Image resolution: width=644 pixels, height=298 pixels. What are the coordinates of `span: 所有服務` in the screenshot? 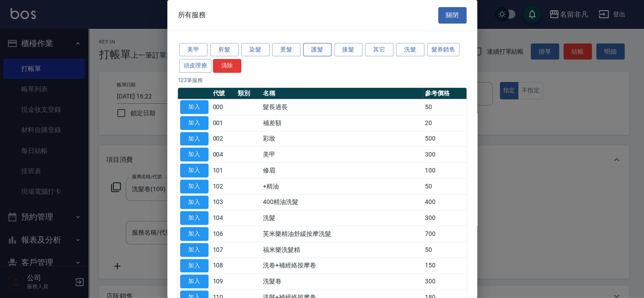 It's located at (192, 15).